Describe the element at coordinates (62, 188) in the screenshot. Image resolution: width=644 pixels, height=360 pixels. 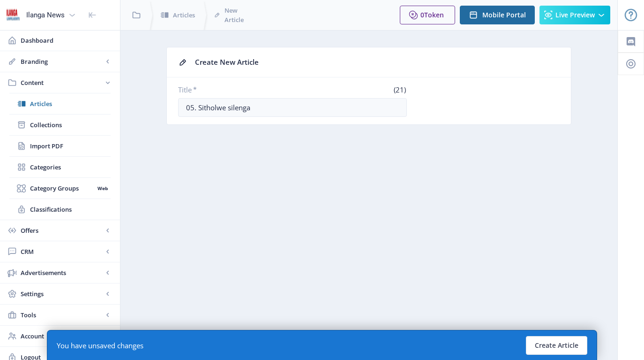
I see `span: Category Groups` at that location.